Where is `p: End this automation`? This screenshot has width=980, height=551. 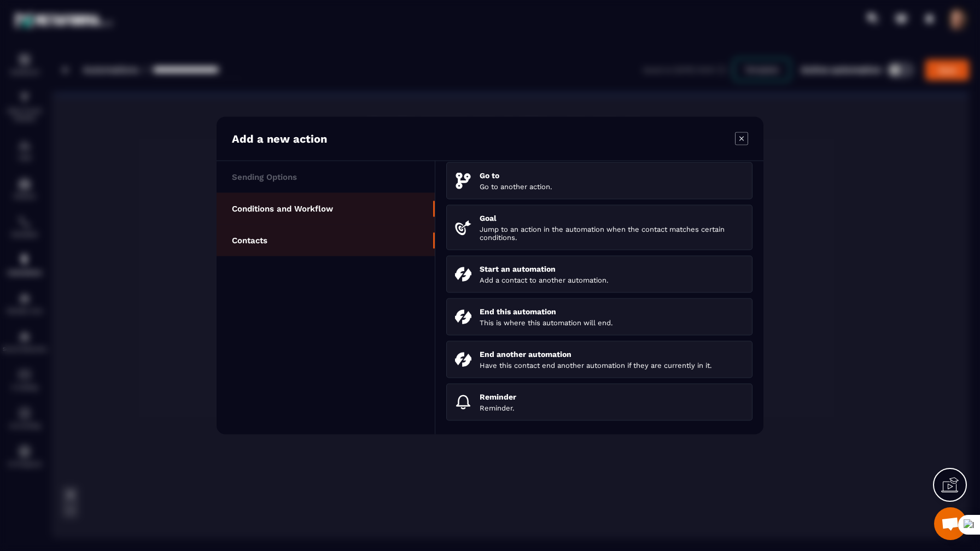
p: End this automation is located at coordinates (611, 312).